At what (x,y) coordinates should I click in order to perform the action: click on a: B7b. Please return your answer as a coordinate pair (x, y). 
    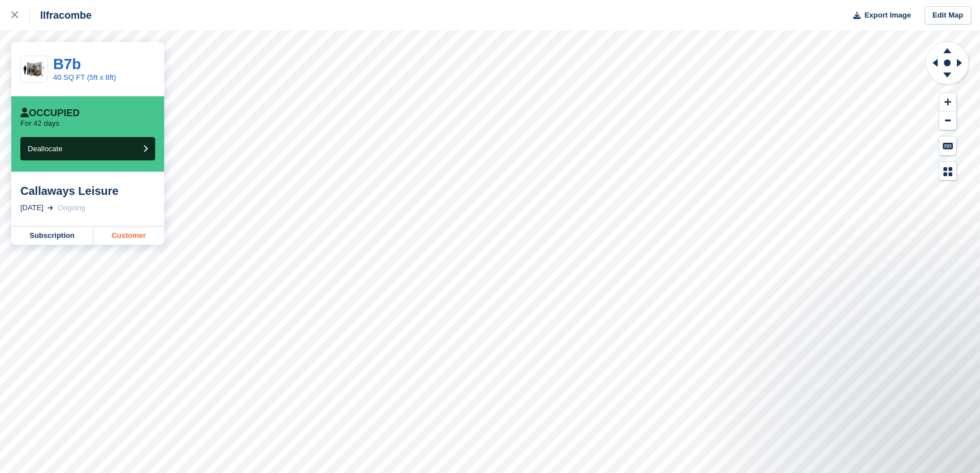
    Looking at the image, I should click on (67, 64).